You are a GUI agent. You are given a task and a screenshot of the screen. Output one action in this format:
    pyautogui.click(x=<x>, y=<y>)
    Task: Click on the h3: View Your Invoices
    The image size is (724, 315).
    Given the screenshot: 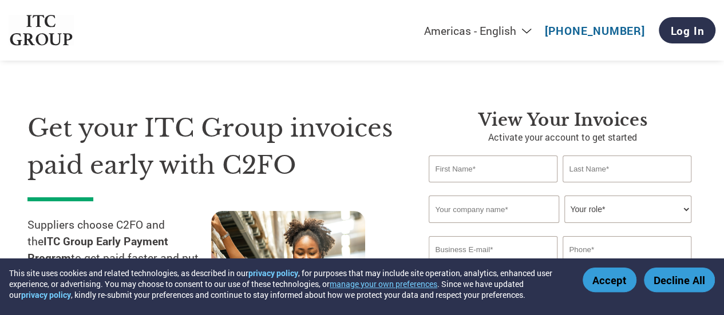 What is the action you would take?
    pyautogui.click(x=563, y=120)
    